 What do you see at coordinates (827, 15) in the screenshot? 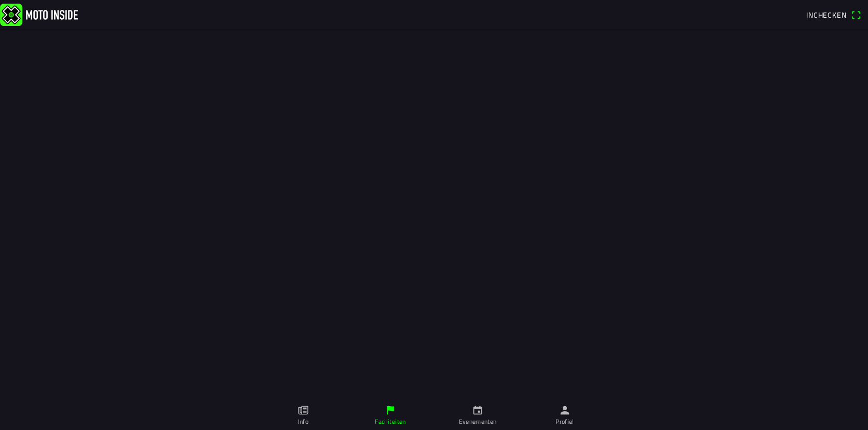
I see `span: Inchecken` at bounding box center [827, 15].